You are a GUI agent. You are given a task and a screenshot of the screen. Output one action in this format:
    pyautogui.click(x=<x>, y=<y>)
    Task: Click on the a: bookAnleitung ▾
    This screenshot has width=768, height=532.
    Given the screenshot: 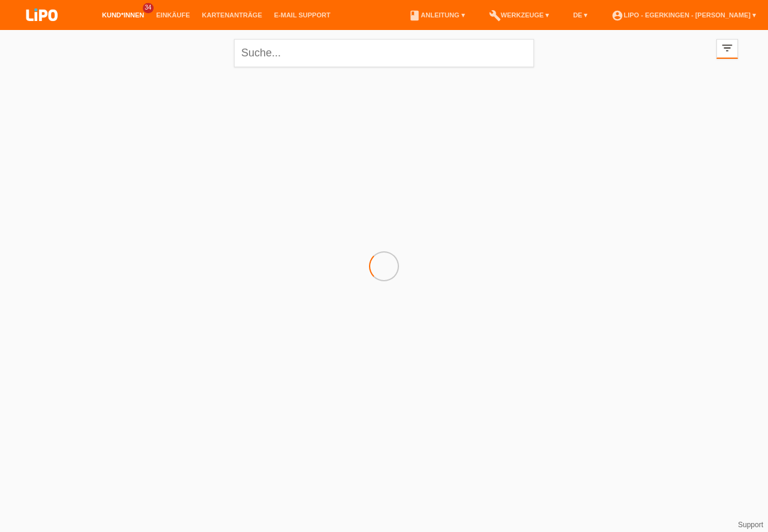 What is the action you would take?
    pyautogui.click(x=437, y=15)
    